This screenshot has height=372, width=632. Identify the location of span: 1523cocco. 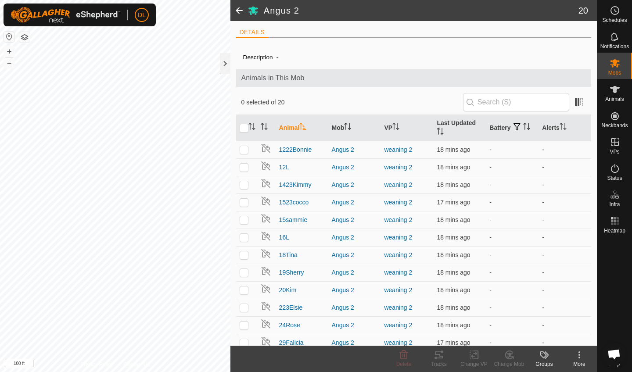
(294, 202).